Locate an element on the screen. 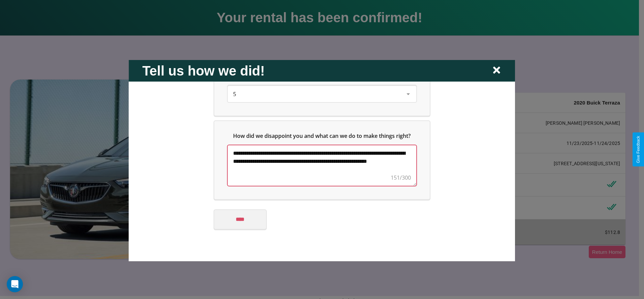 The height and width of the screenshot is (299, 644). span: 5 is located at coordinates (235, 94).